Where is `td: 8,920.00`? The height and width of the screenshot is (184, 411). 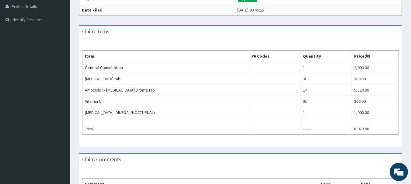 td: 8,920.00 is located at coordinates (375, 129).